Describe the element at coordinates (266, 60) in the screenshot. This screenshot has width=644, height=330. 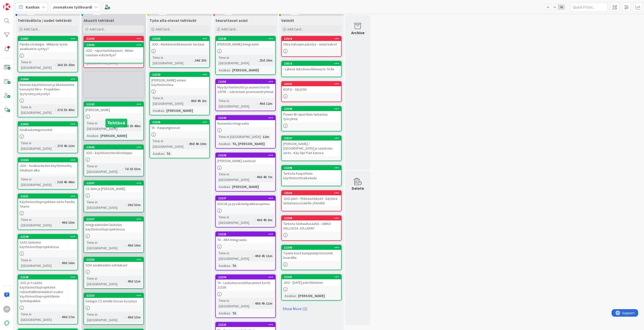
I see `div: 25d 20m` at that location.